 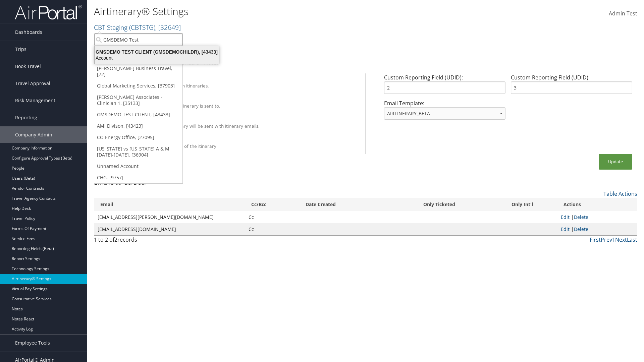 What do you see at coordinates (138, 166) in the screenshot?
I see `a: Unnamed Account` at bounding box center [138, 166].